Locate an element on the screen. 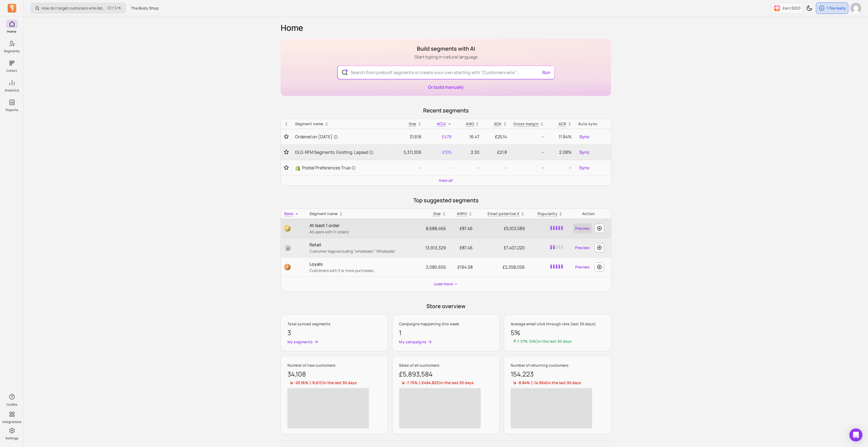 This screenshot has width=868, height=447. a: My segments is located at coordinates (334, 342).